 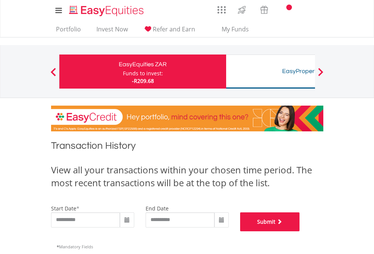 I want to click on img: vouchers-v2.svg, so click(x=264, y=10).